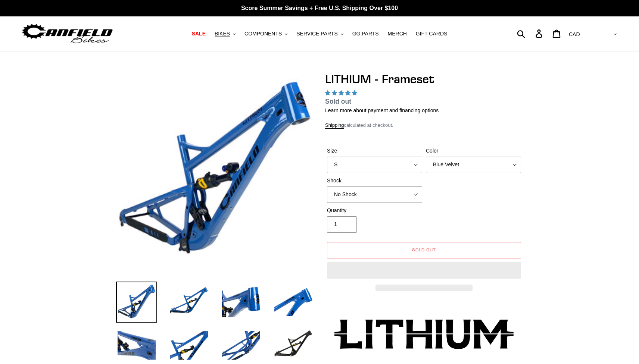 This screenshot has width=639, height=364. I want to click on a: Shipping, so click(334, 125).